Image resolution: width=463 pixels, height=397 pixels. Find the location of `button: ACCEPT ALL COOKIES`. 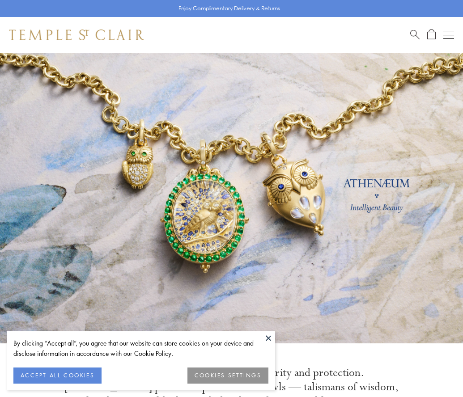

button: ACCEPT ALL COOKIES is located at coordinates (57, 376).